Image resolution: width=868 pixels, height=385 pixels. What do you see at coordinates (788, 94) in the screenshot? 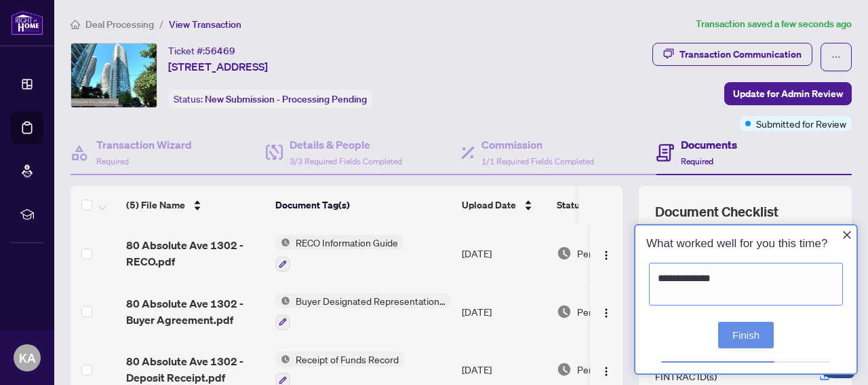
I see `span: Update for Admin Review` at bounding box center [788, 94].